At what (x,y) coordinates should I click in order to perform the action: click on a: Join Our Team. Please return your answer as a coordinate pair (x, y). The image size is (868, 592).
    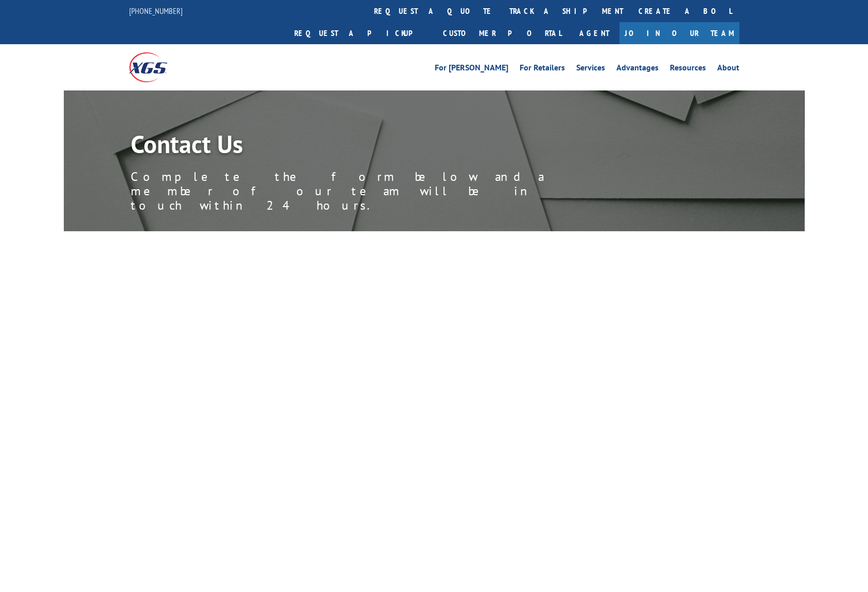
    Looking at the image, I should click on (679, 33).